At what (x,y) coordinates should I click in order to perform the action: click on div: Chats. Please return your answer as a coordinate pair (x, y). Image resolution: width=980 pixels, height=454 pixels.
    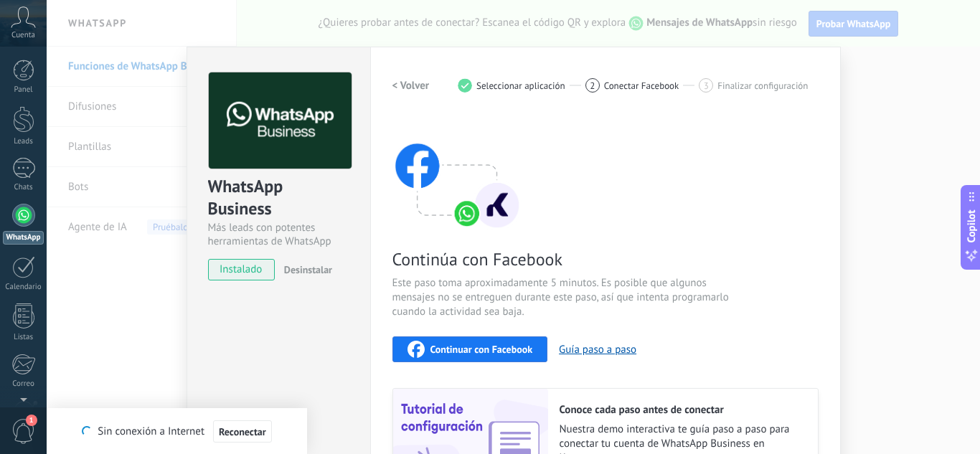
    Looking at the image, I should click on (23, 187).